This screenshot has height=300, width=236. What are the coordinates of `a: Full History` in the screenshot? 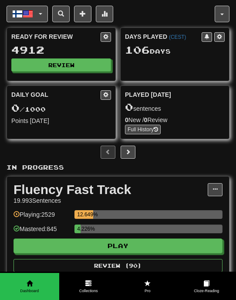 It's located at (143, 130).